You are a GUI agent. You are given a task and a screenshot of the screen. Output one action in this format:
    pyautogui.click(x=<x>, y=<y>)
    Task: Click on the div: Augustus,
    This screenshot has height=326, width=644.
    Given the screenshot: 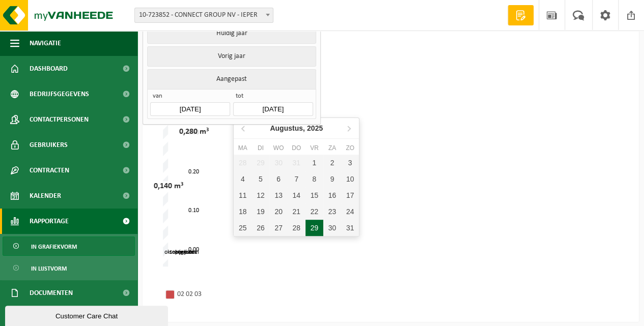 What is the action you would take?
    pyautogui.click(x=296, y=128)
    